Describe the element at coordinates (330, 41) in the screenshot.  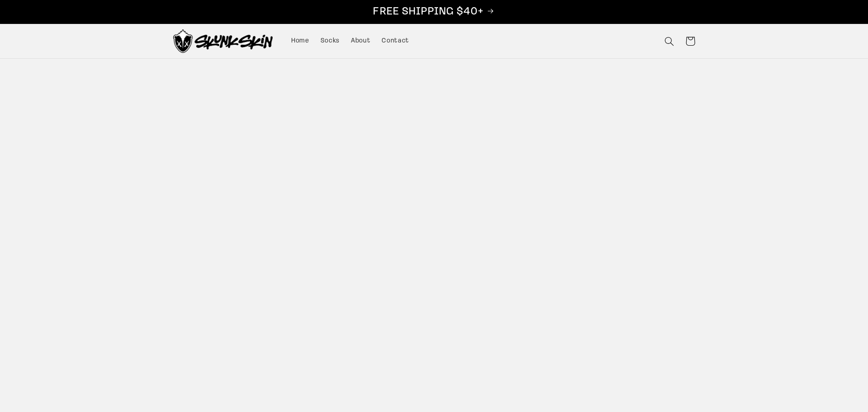
I see `a: Socks` at that location.